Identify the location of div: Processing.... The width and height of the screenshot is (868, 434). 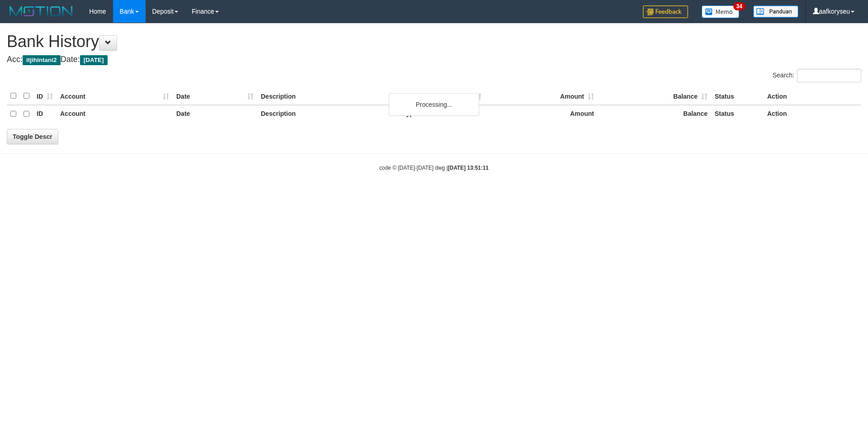
(434, 105).